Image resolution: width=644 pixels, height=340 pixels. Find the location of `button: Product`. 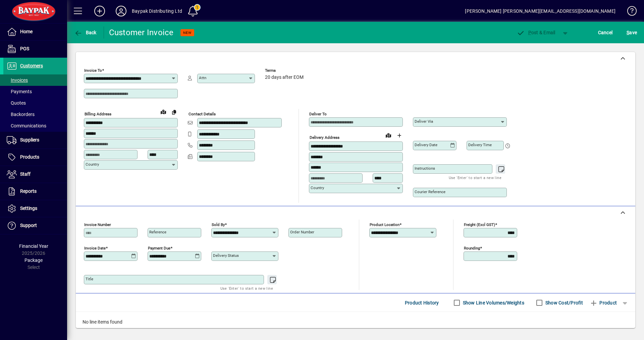

button: Product is located at coordinates (603, 303).